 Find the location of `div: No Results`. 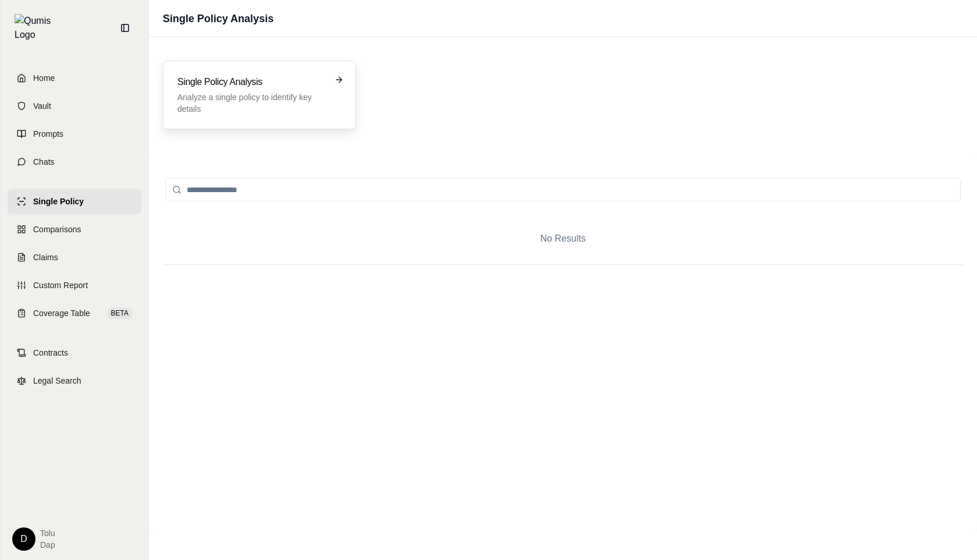

div: No Results is located at coordinates (563, 238).